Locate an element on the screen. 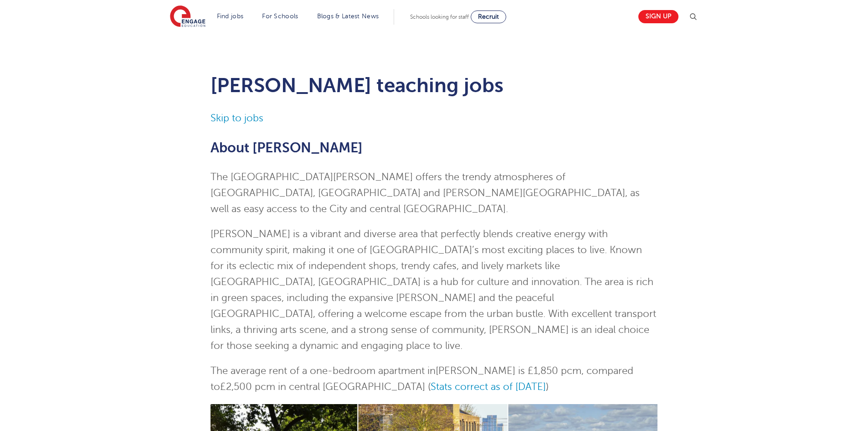 The width and height of the screenshot is (868, 431). a: Skip to jobs is located at coordinates (237, 118).